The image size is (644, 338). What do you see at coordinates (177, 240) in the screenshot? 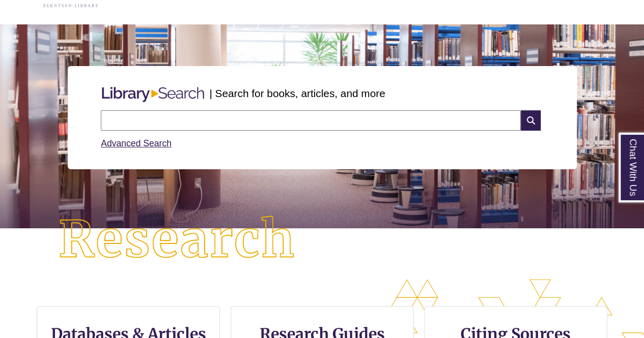
I see `img: Research` at bounding box center [177, 240].